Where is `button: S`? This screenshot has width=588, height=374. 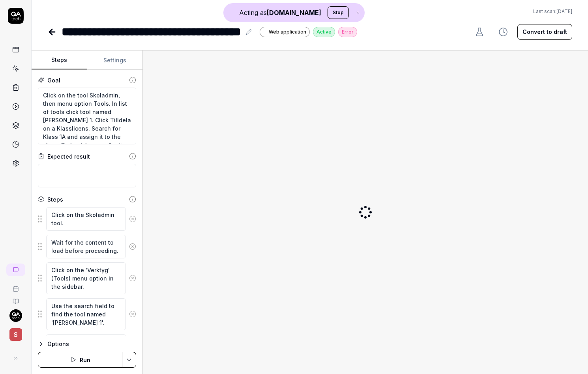 button: S is located at coordinates (15, 332).